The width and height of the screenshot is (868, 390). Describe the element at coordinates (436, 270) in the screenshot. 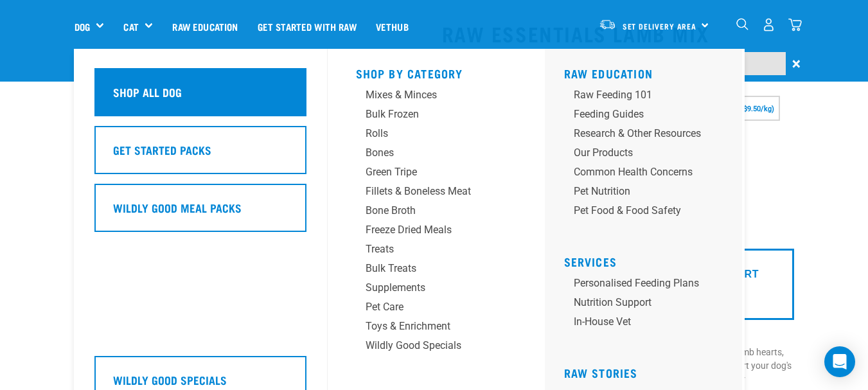

I see `a: Bulk Treats` at that location.